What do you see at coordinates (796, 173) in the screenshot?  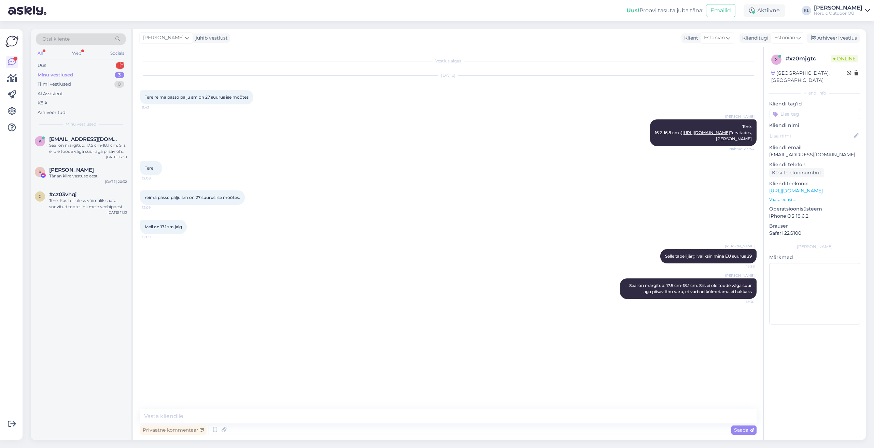 I see `div: Küsi telefoninumbrit` at bounding box center [796, 173].